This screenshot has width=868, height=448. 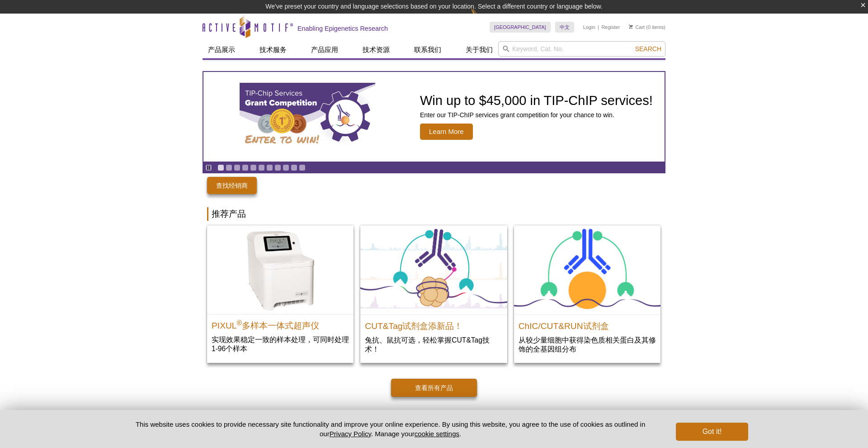 What do you see at coordinates (434, 324) in the screenshot?
I see `h2: CUT&Tag试剂盒添新品！` at bounding box center [434, 324].